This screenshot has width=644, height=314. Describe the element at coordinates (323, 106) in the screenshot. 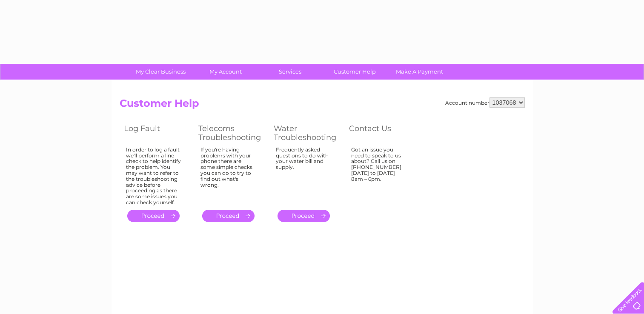

I see `h2: Customer Help` at that location.